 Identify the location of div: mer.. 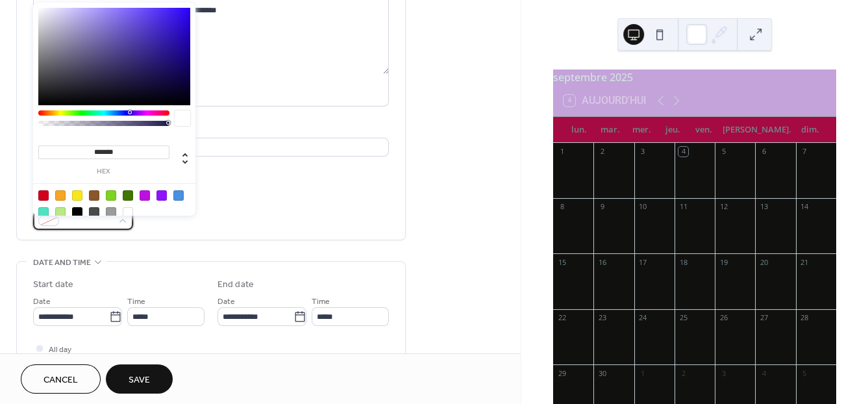
(642, 130).